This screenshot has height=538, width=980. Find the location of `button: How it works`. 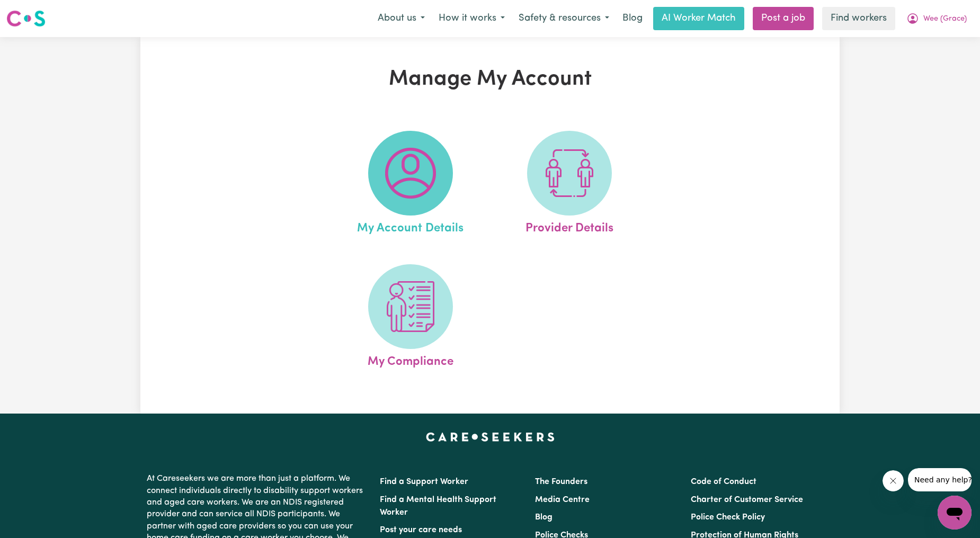

button: How it works is located at coordinates (472, 18).